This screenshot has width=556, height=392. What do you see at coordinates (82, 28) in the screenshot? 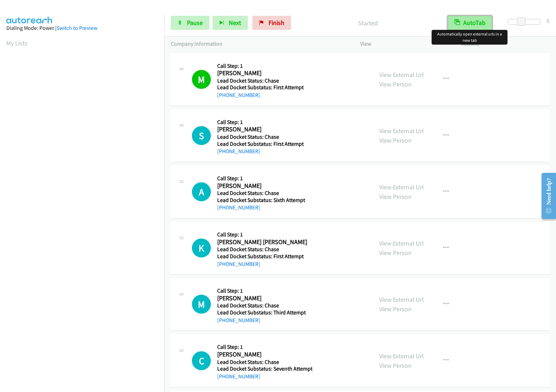
I see `div: Dialing Mode: Power |` at bounding box center [82, 28].